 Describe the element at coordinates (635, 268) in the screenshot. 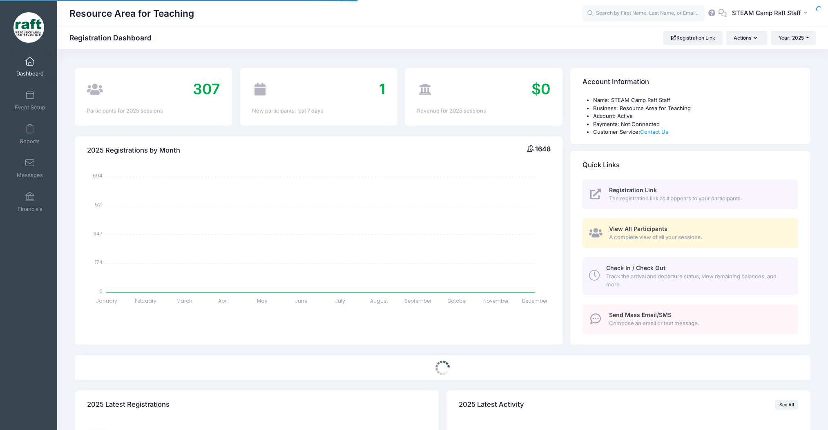

I see `span: Check In / Check Out` at that location.